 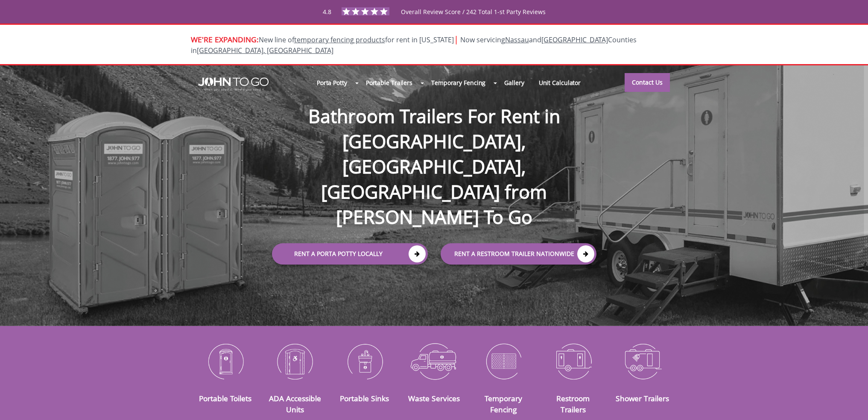 What do you see at coordinates (514, 83) in the screenshot?
I see `a: Gallery` at bounding box center [514, 83].